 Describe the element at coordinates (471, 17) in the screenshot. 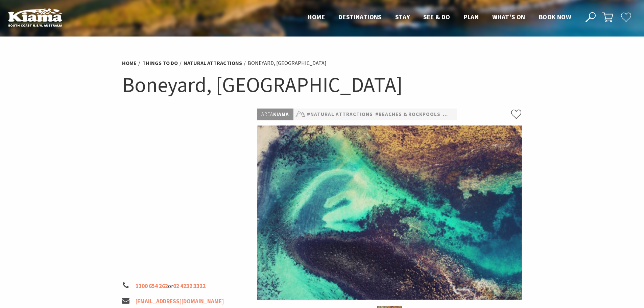

I see `span: Plan` at that location.